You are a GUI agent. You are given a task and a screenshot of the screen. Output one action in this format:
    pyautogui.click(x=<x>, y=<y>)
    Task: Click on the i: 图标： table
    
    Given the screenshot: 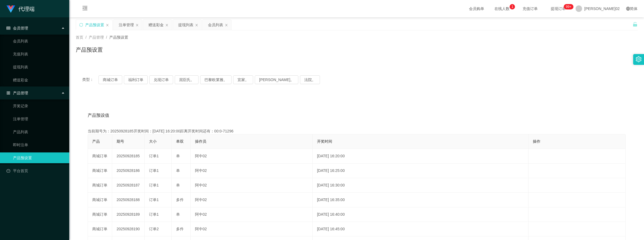 What is the action you would take?
    pyautogui.click(x=8, y=28)
    